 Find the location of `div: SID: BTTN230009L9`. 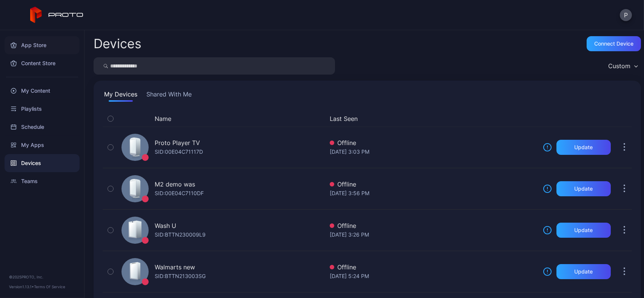

div: SID: BTTN230009L9 is located at coordinates (180, 235).